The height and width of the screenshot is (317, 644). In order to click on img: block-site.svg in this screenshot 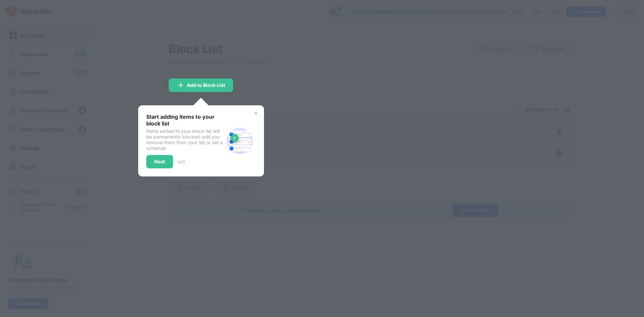, I will do `click(240, 141)`.